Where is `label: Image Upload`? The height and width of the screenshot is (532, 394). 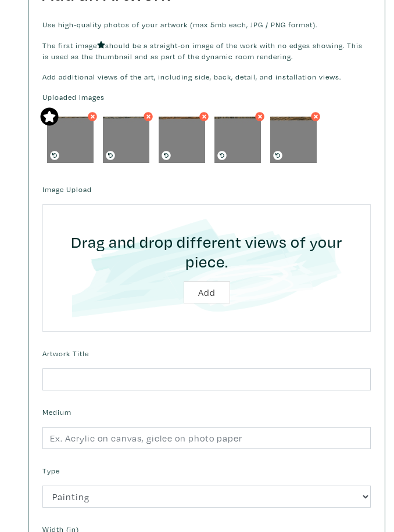 label: Image Upload is located at coordinates (67, 190).